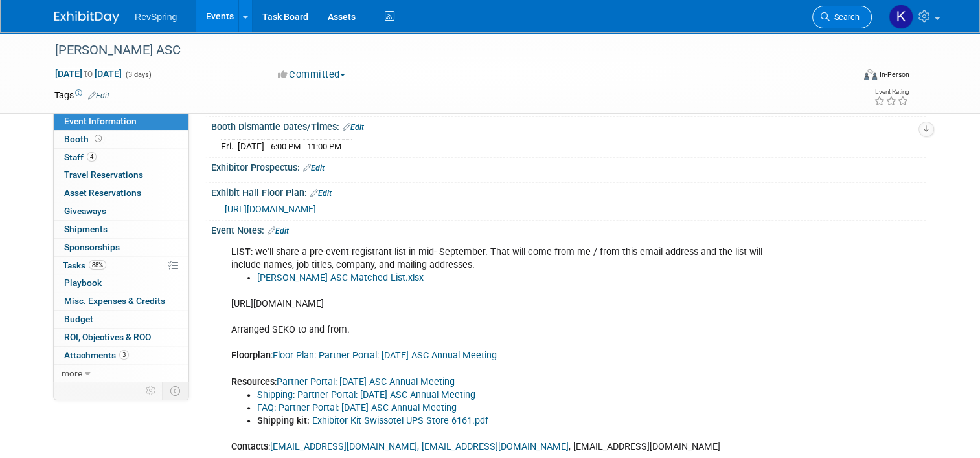 The height and width of the screenshot is (458, 980). I want to click on a: Shipments, so click(121, 229).